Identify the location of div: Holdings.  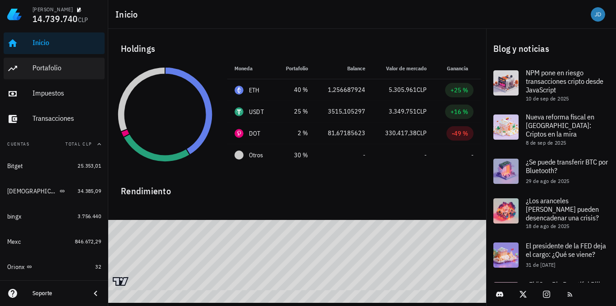
(297, 49).